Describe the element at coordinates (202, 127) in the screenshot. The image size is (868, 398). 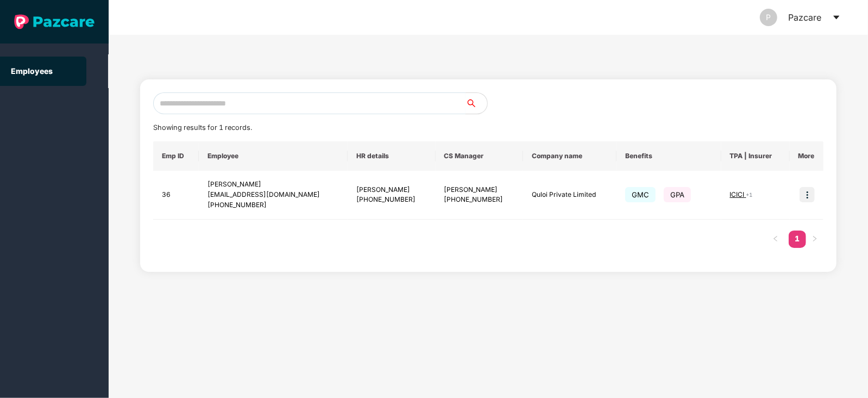
I see `span: Showing results for 1 records.` at that location.